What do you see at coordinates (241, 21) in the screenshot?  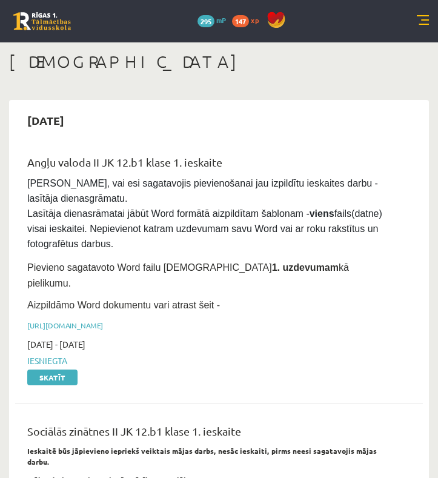 I see `span: 147` at bounding box center [241, 21].